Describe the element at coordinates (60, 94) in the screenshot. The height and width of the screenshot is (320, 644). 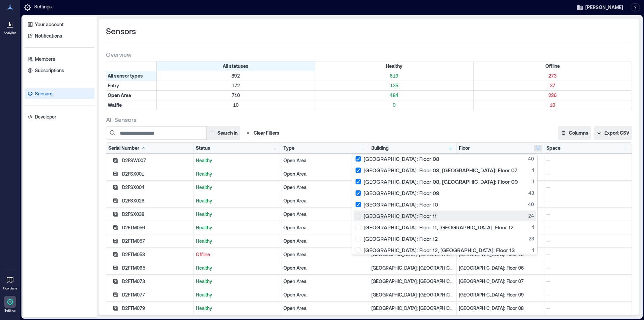
I see `a: Sensors` at that location.